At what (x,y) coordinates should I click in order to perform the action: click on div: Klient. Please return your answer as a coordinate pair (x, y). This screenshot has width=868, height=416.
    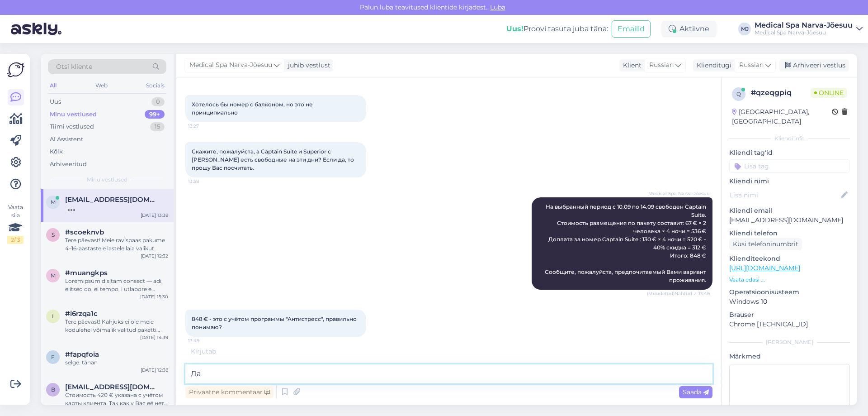
    Looking at the image, I should click on (631, 65).